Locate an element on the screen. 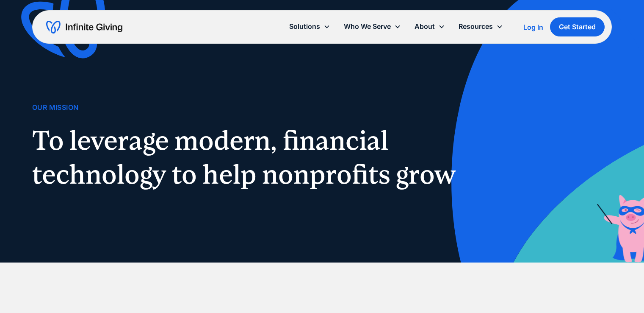 This screenshot has width=644, height=313. div: About is located at coordinates (425, 26).